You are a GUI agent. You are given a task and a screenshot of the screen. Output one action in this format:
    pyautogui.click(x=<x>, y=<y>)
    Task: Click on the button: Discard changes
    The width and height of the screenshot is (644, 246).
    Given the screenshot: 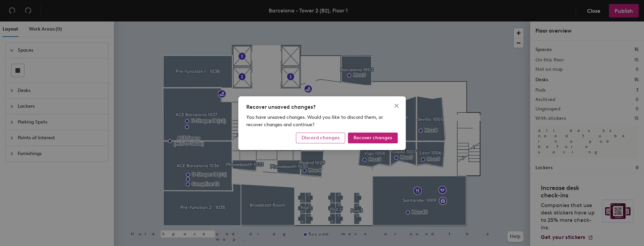 What is the action you would take?
    pyautogui.click(x=321, y=138)
    